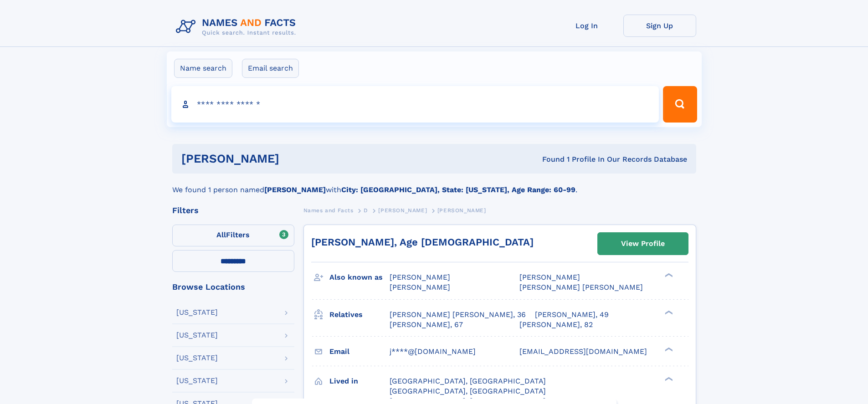 The width and height of the screenshot is (868, 404). Describe the element at coordinates (643, 244) in the screenshot. I see `a: View Profile` at that location.